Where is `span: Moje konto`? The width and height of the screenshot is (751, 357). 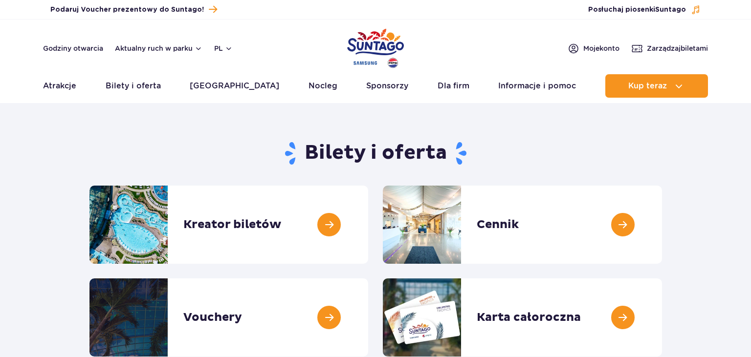
span: Moje konto is located at coordinates (601, 48).